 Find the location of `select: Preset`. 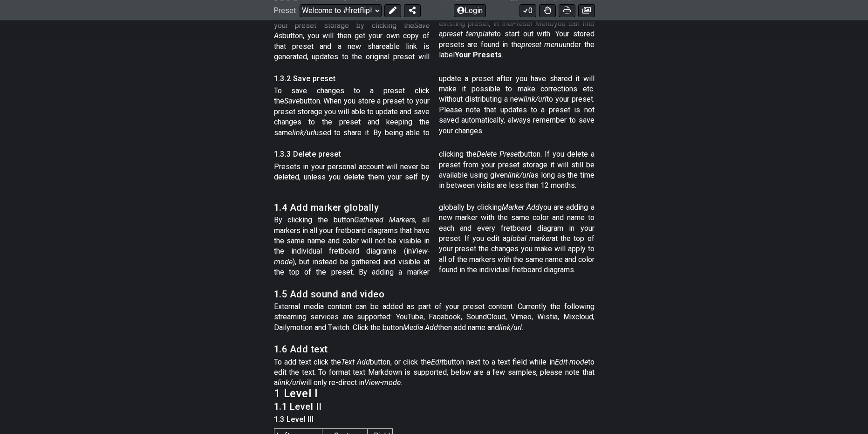

select: Preset is located at coordinates (341, 11).